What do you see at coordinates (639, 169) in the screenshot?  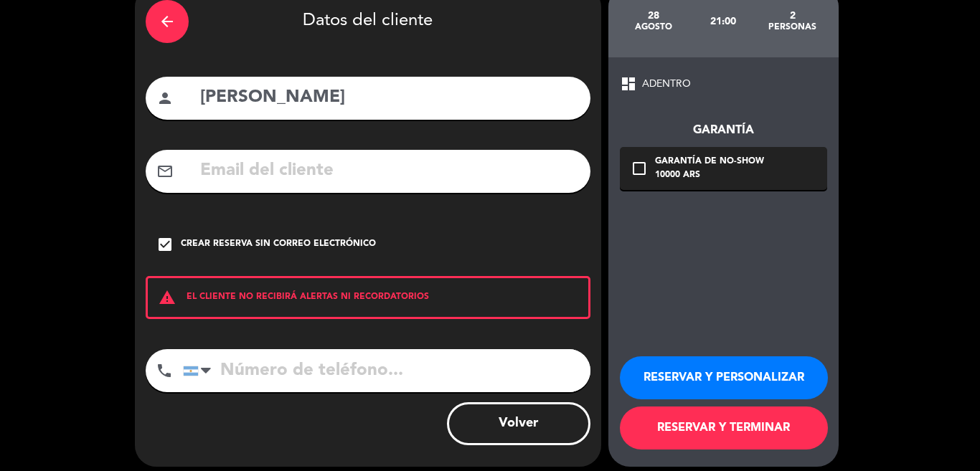 I see `i: check_box_outline_blank` at bounding box center [639, 169].